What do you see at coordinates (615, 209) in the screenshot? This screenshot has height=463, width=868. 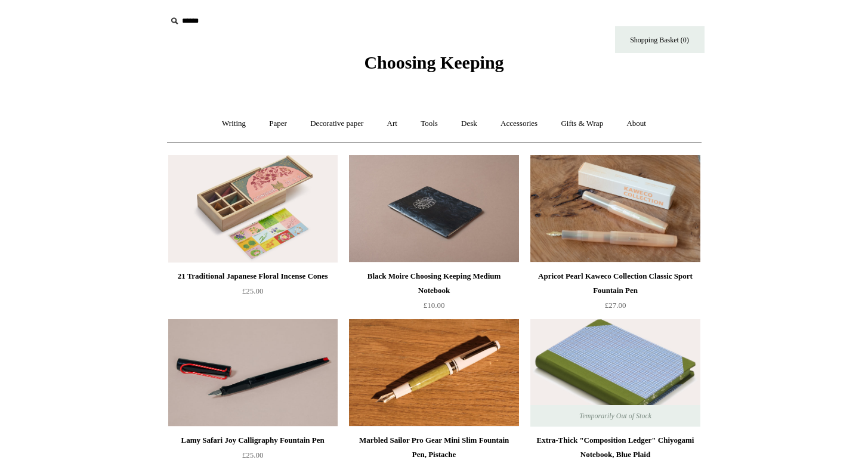 I see `img: Apricot Pearl Kaweco Collection Classic Sport Fountain Pen` at bounding box center [615, 209].